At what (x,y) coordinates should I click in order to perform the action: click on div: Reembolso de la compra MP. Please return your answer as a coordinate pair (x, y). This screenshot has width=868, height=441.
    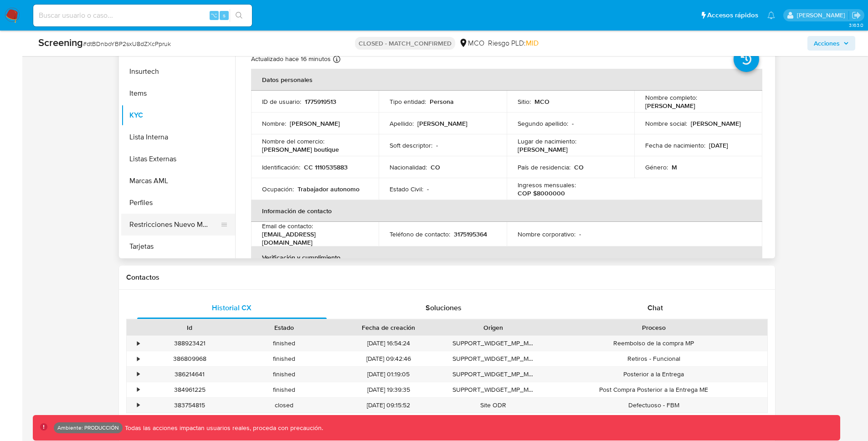
    Looking at the image, I should click on (654, 343).